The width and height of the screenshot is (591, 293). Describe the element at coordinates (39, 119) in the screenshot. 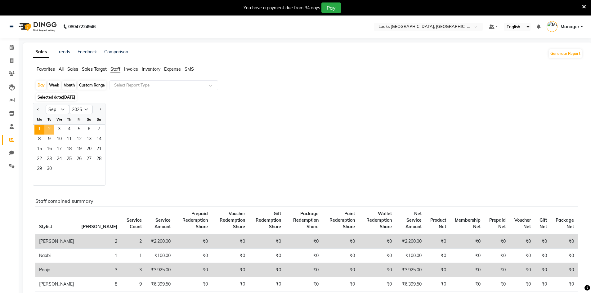

I see `div: Mo` at that location.